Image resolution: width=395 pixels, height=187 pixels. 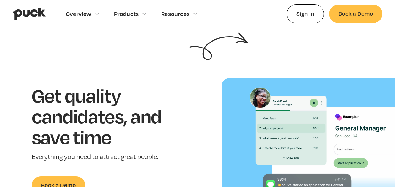 I want to click on a: Book a Demo, so click(x=356, y=14).